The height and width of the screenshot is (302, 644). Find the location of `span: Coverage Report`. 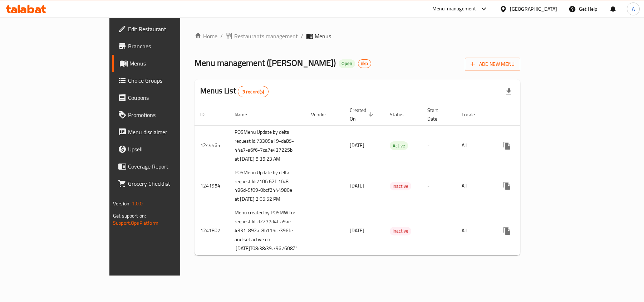

span: Coverage Report is located at coordinates (169, 166).